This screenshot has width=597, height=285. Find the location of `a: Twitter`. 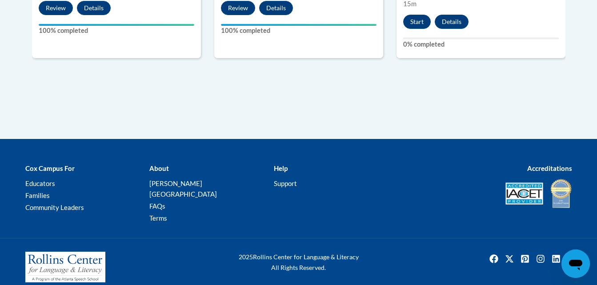

a: Twitter is located at coordinates (510, 259).